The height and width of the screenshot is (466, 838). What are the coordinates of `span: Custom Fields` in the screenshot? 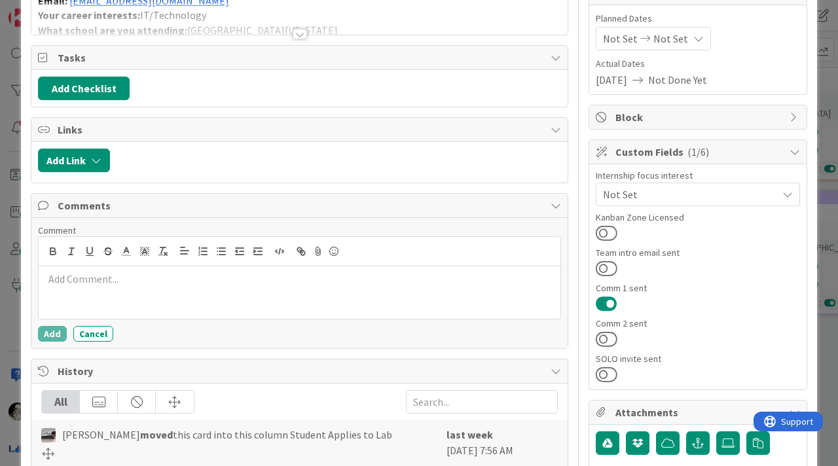 It's located at (699, 152).